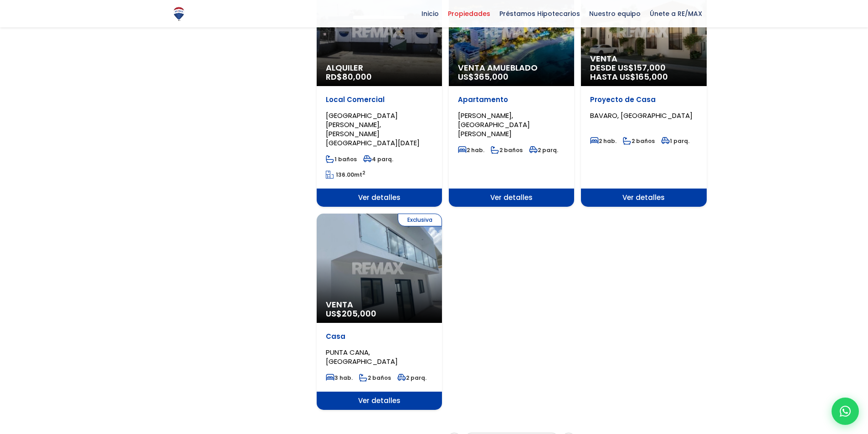 Image resolution: width=868 pixels, height=434 pixels. Describe the element at coordinates (511, 68) in the screenshot. I see `span: Venta Amueblado` at that location.